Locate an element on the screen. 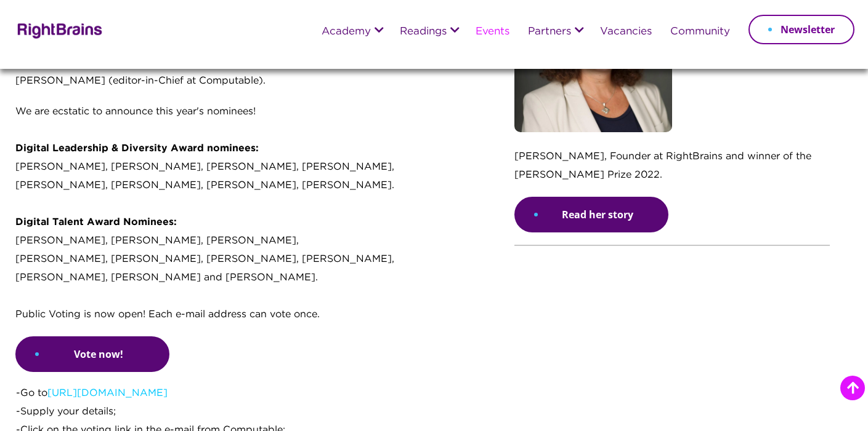 The width and height of the screenshot is (868, 431). a: Read her story is located at coordinates (591, 215).